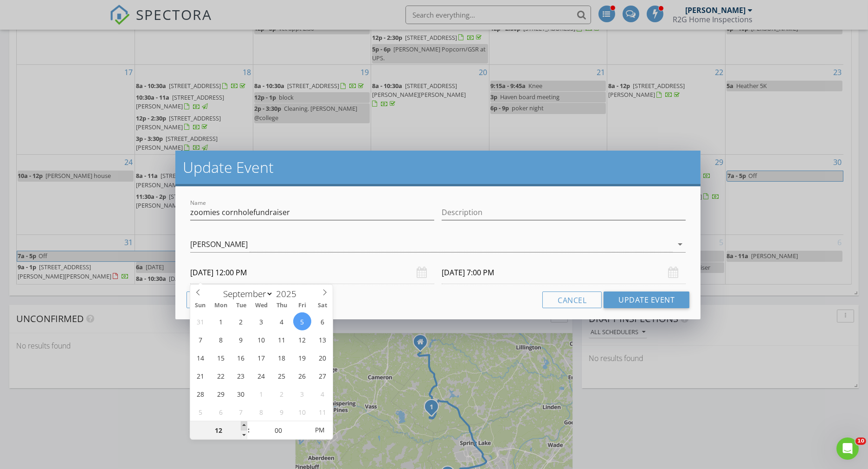 The image size is (868, 469). Describe the element at coordinates (322, 375) in the screenshot. I see `span: September 27, 2025` at that location.